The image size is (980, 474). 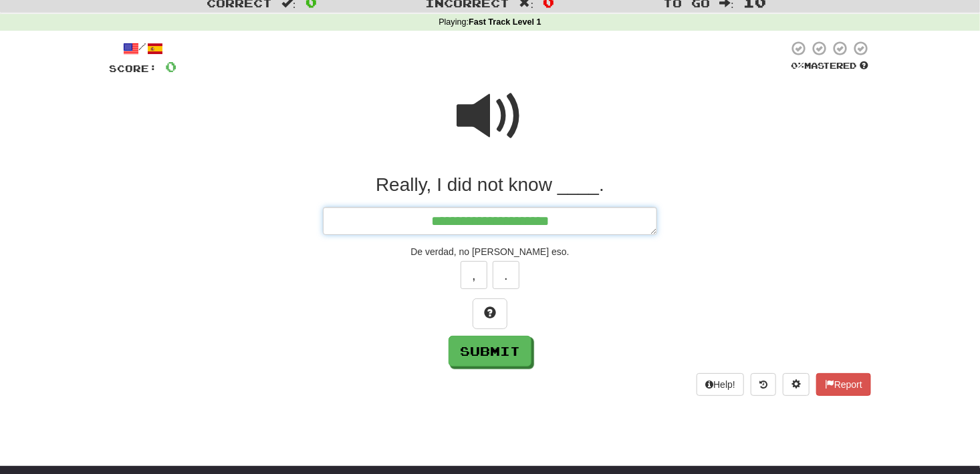 I want to click on span: 0, so click(x=171, y=66).